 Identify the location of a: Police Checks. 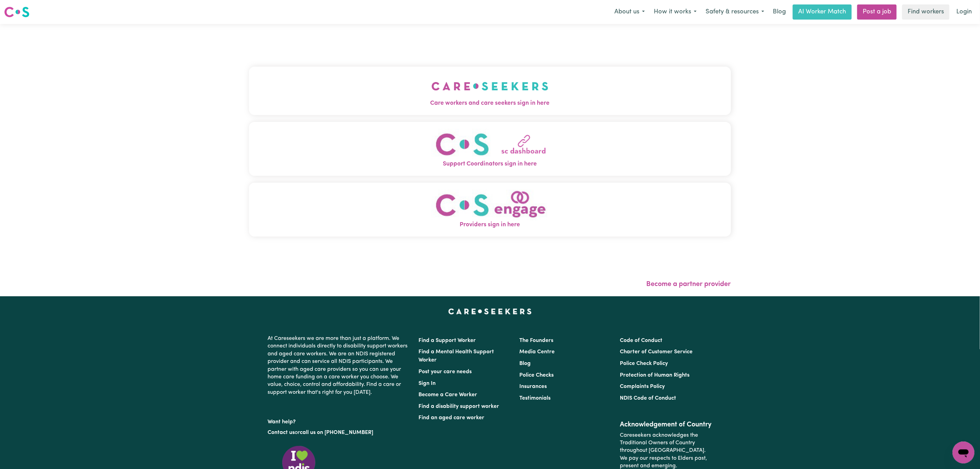
(537, 375).